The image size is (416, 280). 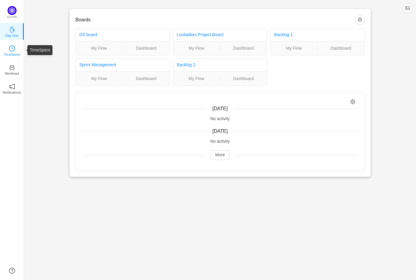 What do you see at coordinates (408, 8) in the screenshot?
I see `button: icon: picture` at bounding box center [408, 8].